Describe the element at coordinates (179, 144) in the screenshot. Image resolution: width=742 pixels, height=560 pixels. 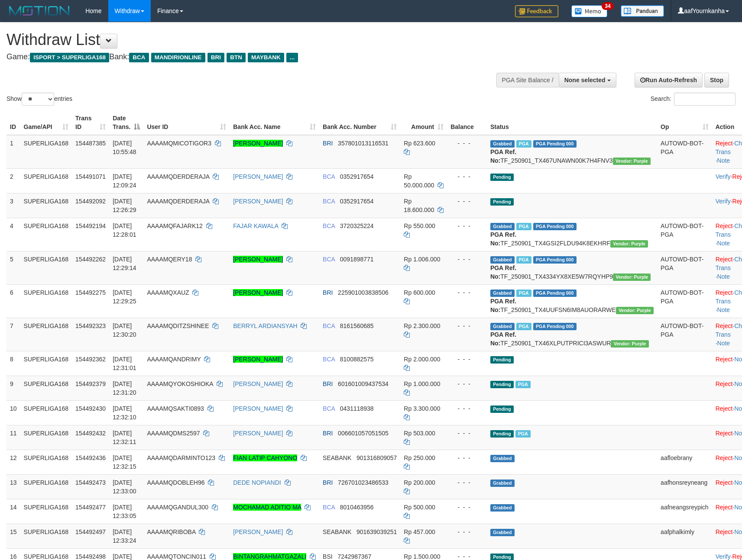
I see `span: AAAAMQMICOTIGOR3` at that location.